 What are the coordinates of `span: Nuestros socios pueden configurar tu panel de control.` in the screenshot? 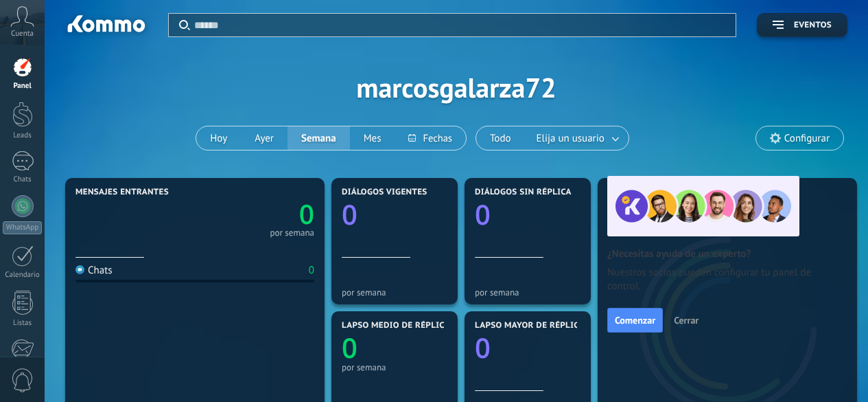 It's located at (717, 280).